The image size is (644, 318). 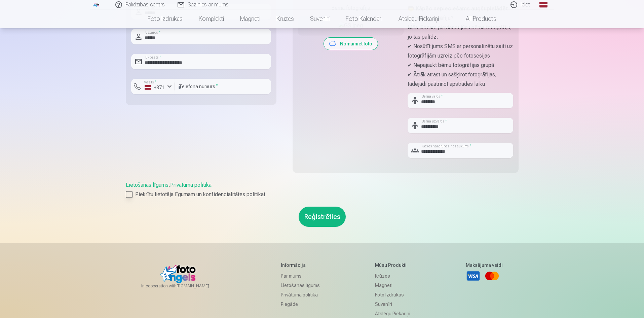 I want to click on a: Komplekti, so click(x=211, y=19).